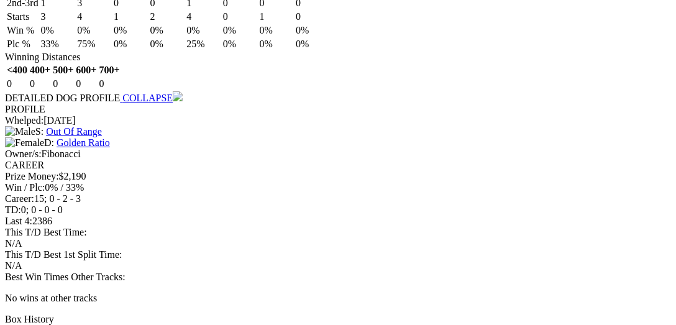 The height and width of the screenshot is (325, 676). Describe the element at coordinates (25, 187) in the screenshot. I see `span: Win / Plc:` at that location.